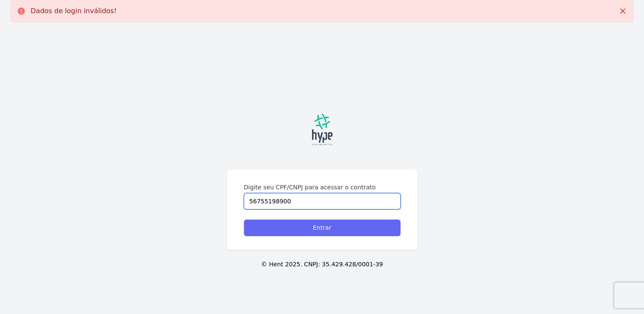  Describe the element at coordinates (322, 201) in the screenshot. I see `input: Digite seu CPF ou CNPJ` at that location.